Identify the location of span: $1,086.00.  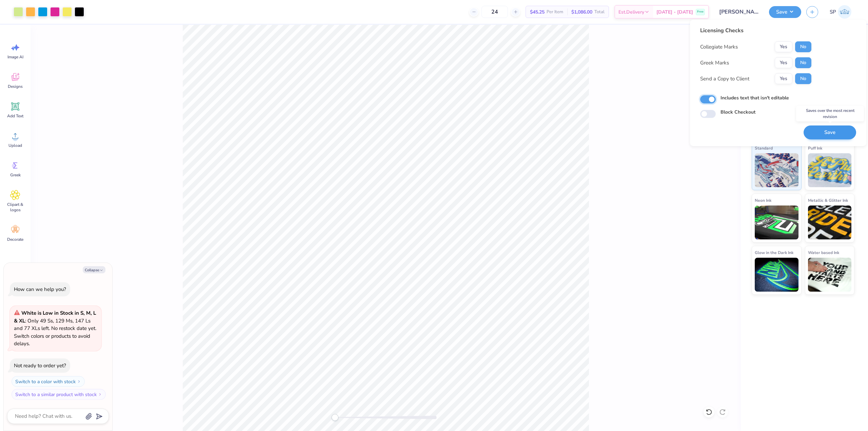
(582, 12).